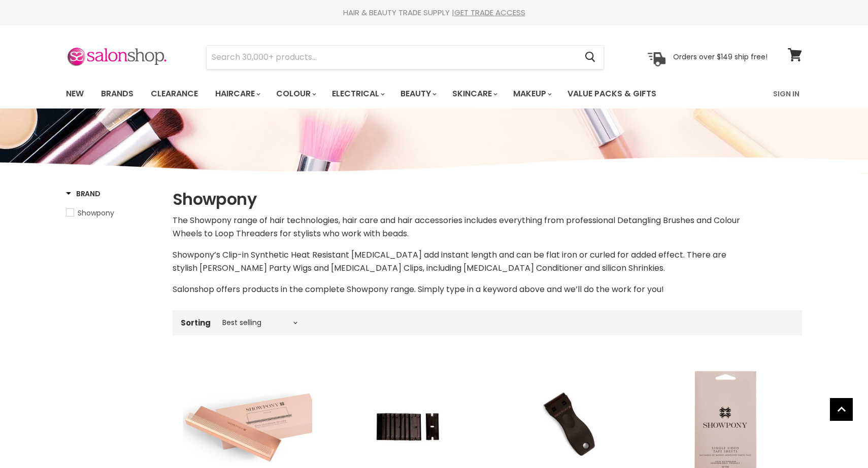 The image size is (868, 468). What do you see at coordinates (487, 228) in the screenshot?
I see `p: The Showpony range of hair technologies, hair care and hair accessories includes everything from ...` at bounding box center [487, 228].